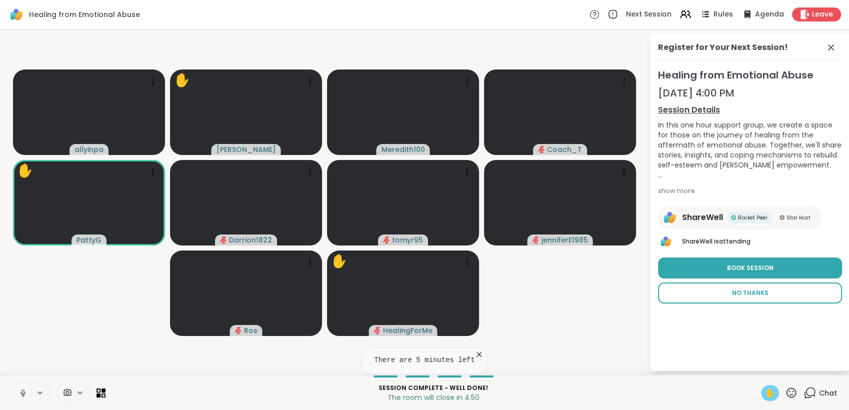 Image resolution: width=849 pixels, height=410 pixels. What do you see at coordinates (723, 15) in the screenshot?
I see `span: Rules` at bounding box center [723, 15].